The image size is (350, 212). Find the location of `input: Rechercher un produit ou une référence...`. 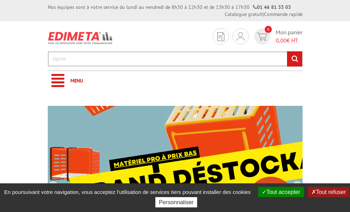

input: Rechercher un produit ou une référence... is located at coordinates (175, 59).